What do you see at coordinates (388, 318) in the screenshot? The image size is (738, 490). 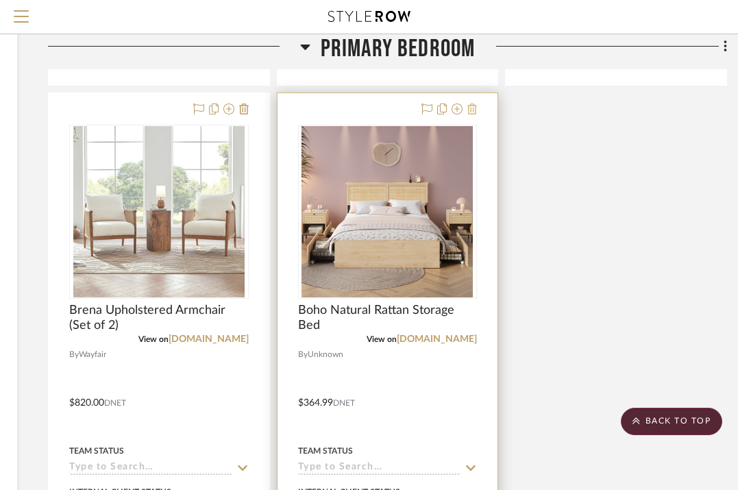 I see `span: Boho Natural Rattan Storage Bed` at bounding box center [388, 318].